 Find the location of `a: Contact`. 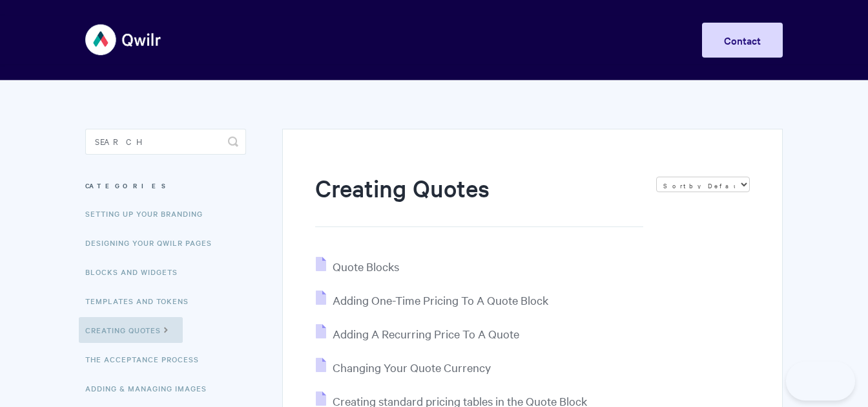

a: Contact is located at coordinates (742, 40).